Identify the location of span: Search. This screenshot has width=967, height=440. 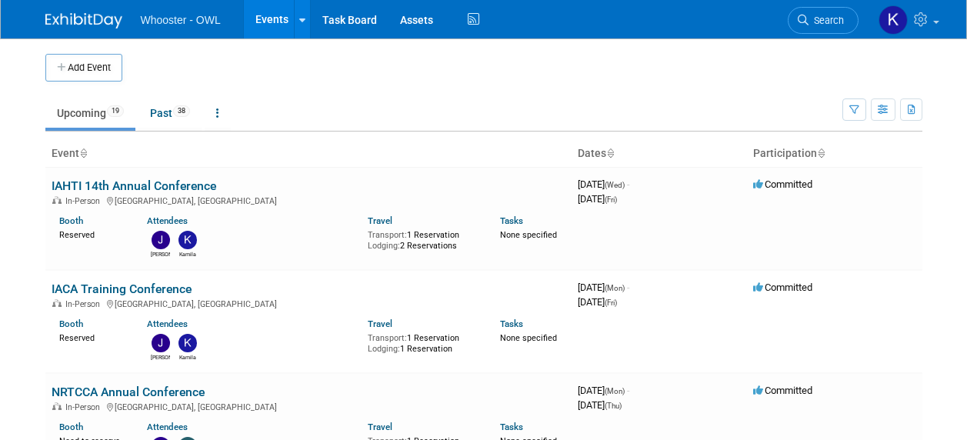
(826, 20).